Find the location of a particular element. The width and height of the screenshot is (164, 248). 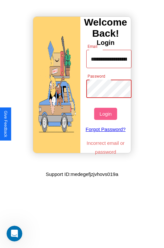

p: Incorrect email or password is located at coordinates (105, 147).